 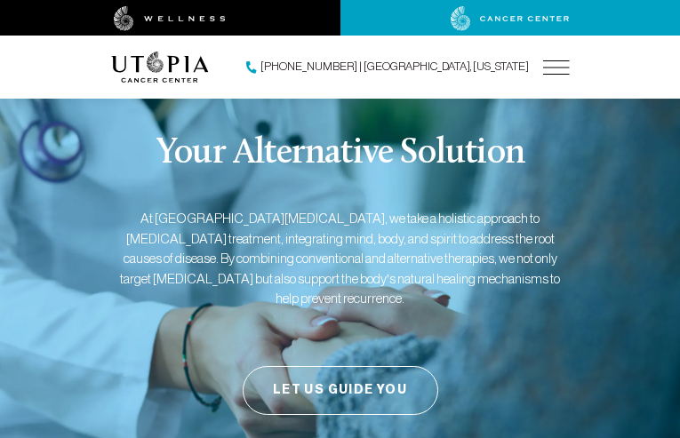 I want to click on p: Your Alternative Solution, so click(x=339, y=154).